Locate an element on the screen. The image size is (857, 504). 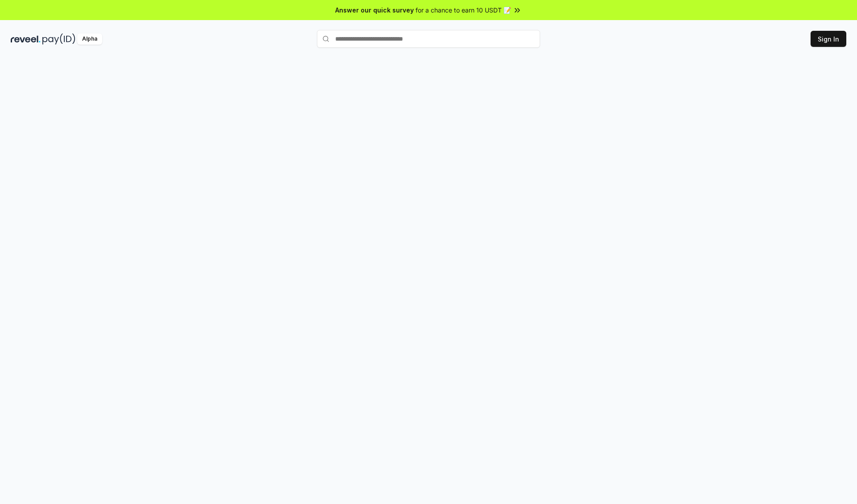
img: reveel_dark is located at coordinates (25, 39).